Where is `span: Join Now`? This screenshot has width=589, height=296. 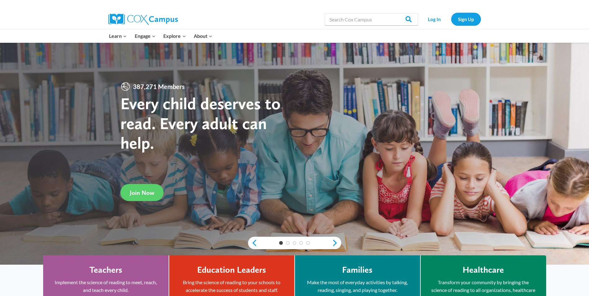 span: Join Now is located at coordinates (142, 193).